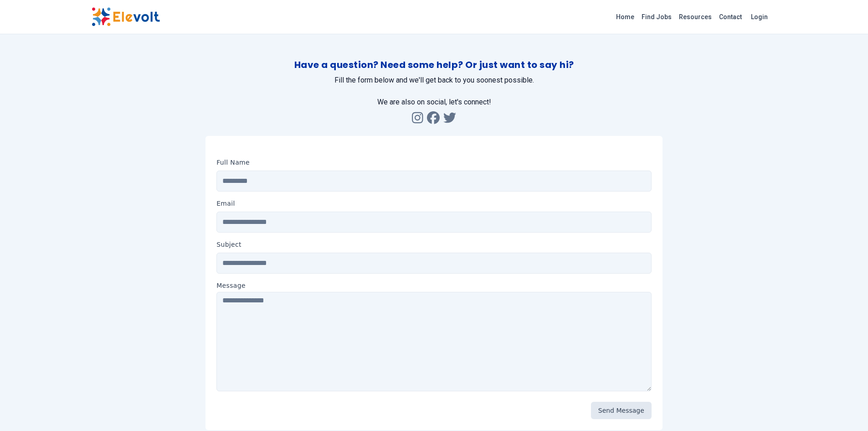 The width and height of the screenshot is (868, 431). I want to click on div: Chat Widget, so click(845, 408).